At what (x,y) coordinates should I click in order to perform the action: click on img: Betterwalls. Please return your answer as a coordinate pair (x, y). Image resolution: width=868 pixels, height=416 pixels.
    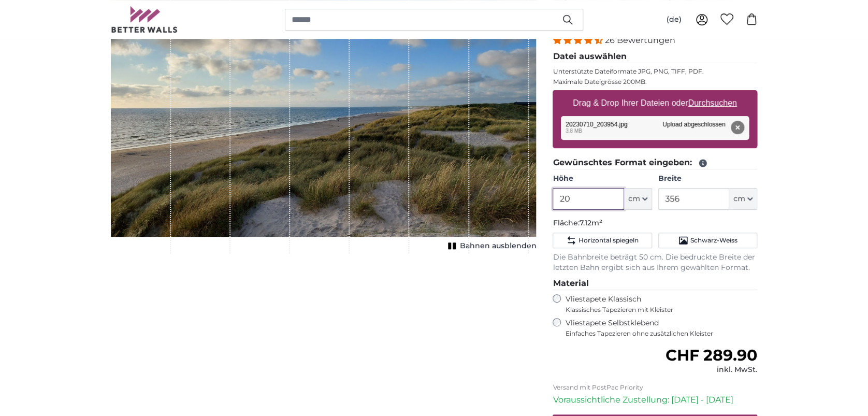
    Looking at the image, I should click on (144, 19).